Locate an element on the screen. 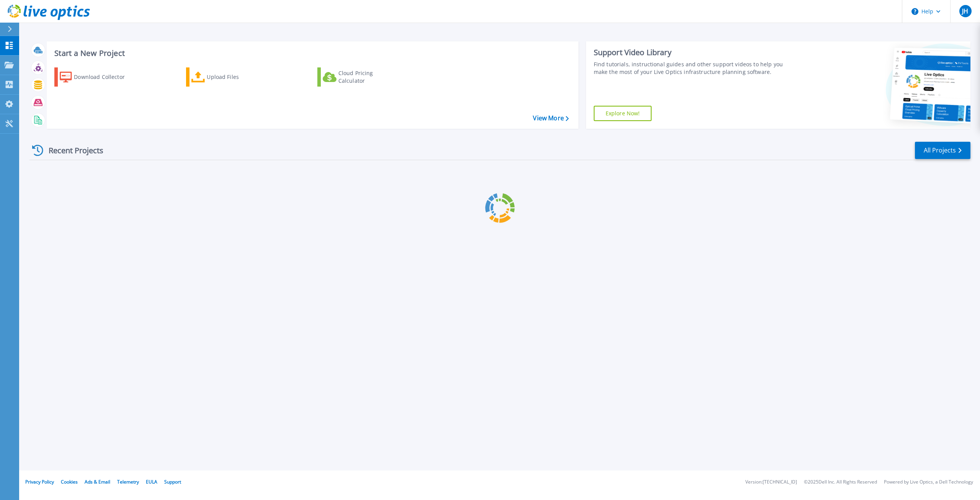 The height and width of the screenshot is (500, 980). a: Support is located at coordinates (173, 481).